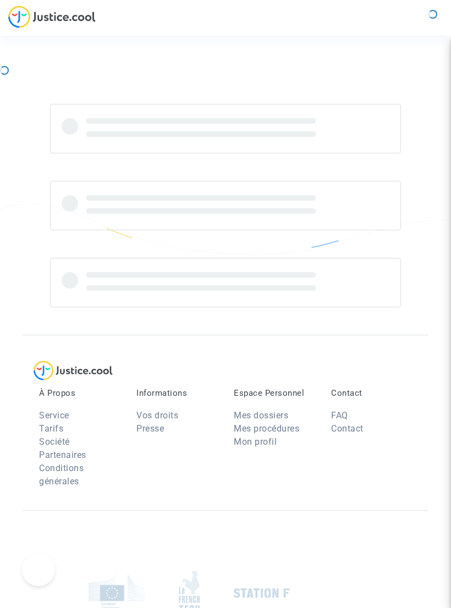 This screenshot has width=451, height=608. I want to click on a: Presse, so click(150, 428).